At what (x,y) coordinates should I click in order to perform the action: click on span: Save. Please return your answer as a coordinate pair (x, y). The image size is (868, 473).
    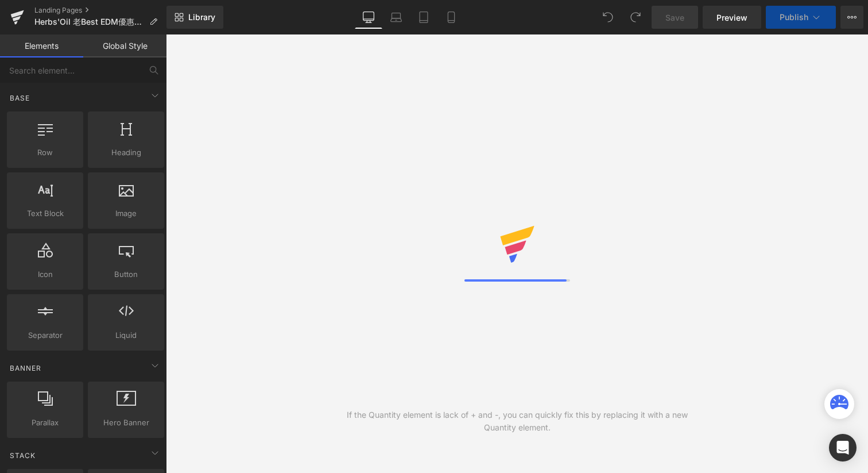
    Looking at the image, I should click on (675, 17).